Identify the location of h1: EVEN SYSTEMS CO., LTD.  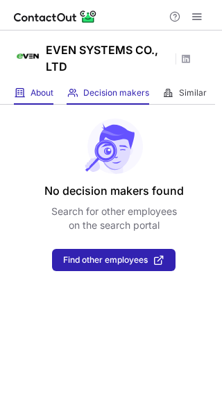
(108, 58).